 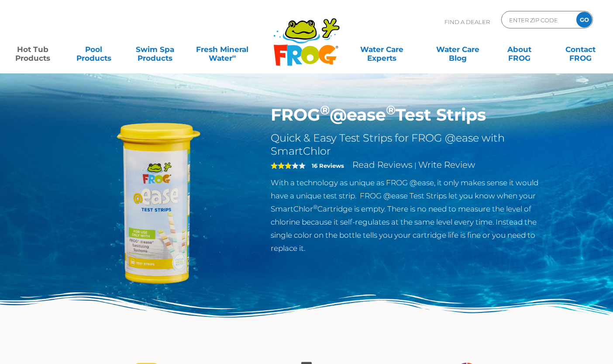 I want to click on a: ContactFROG, so click(x=580, y=50).